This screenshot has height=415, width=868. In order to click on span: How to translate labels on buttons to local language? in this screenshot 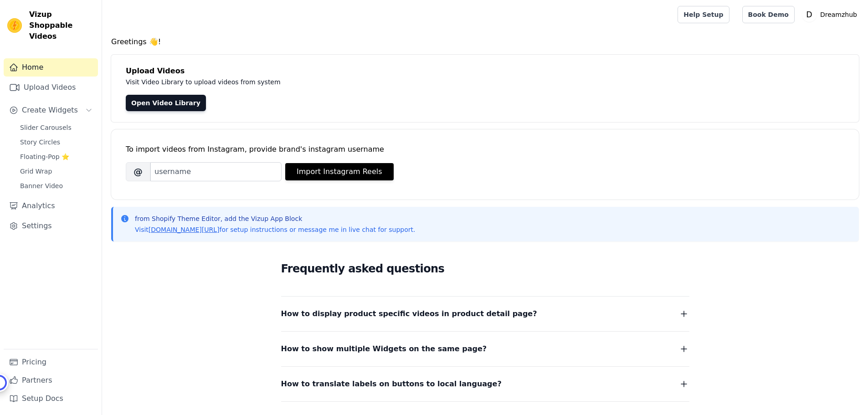, I will do `click(391, 384)`.